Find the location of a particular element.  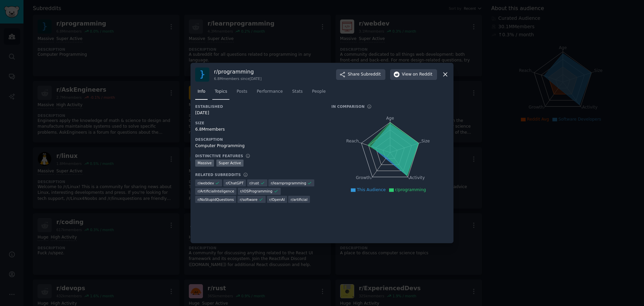

h3: r/ programming is located at coordinates (238, 71).